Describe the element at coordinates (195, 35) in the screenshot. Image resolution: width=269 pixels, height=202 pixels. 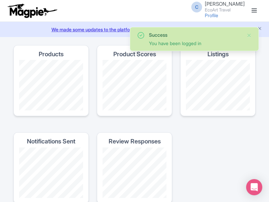
I see `div: Success` at that location.